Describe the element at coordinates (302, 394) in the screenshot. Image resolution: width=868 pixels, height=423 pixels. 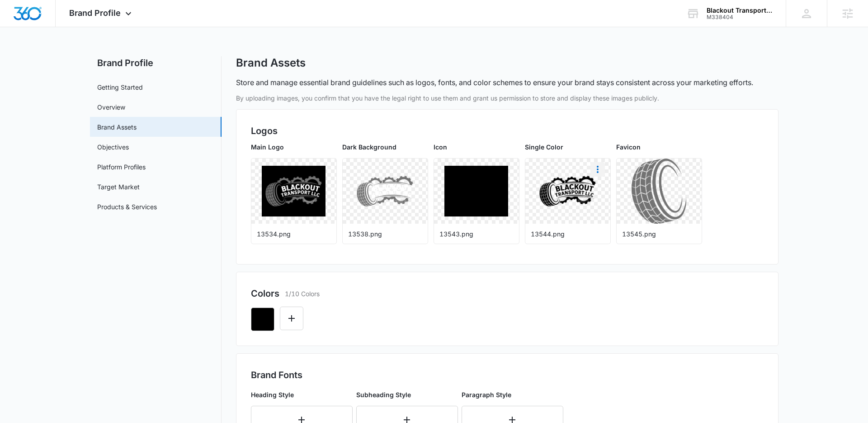
I see `p: Heading Style` at that location.